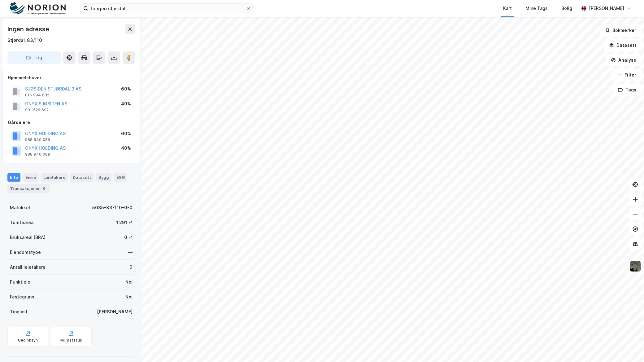  What do you see at coordinates (27, 237) in the screenshot?
I see `div: Bruksareal (BRA)` at bounding box center [27, 237].